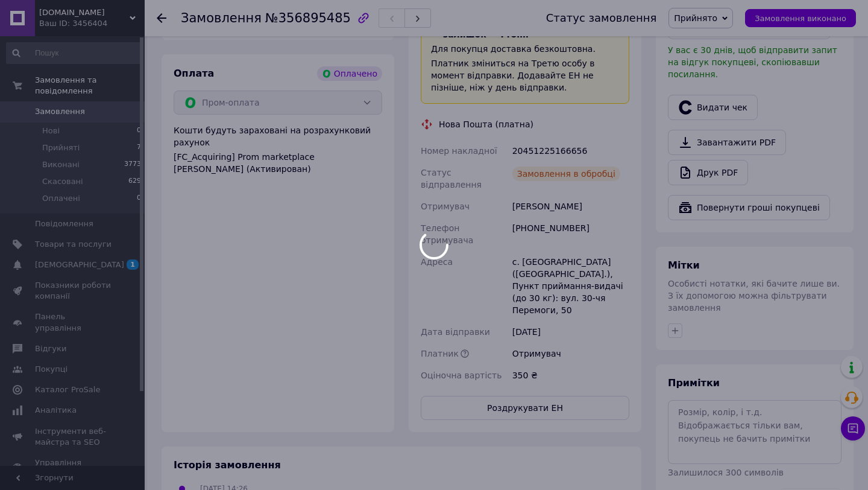 This screenshot has height=490, width=868. What do you see at coordinates (194, 73) in the screenshot?
I see `span: Оплата` at bounding box center [194, 73].